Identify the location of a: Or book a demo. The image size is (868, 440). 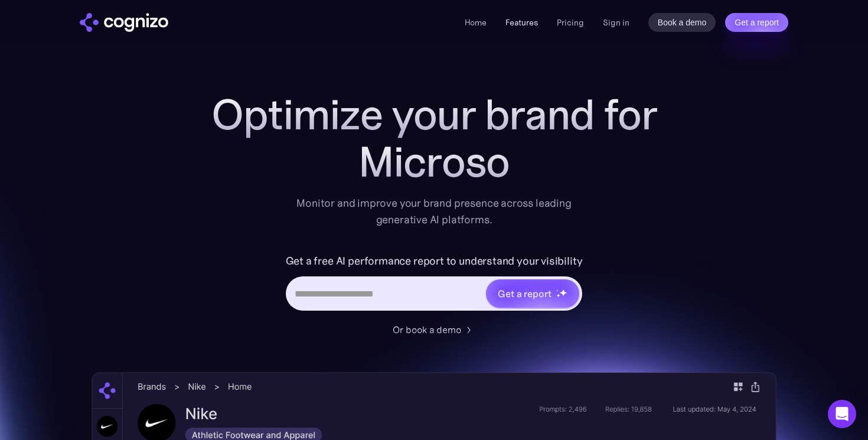
(434, 330).